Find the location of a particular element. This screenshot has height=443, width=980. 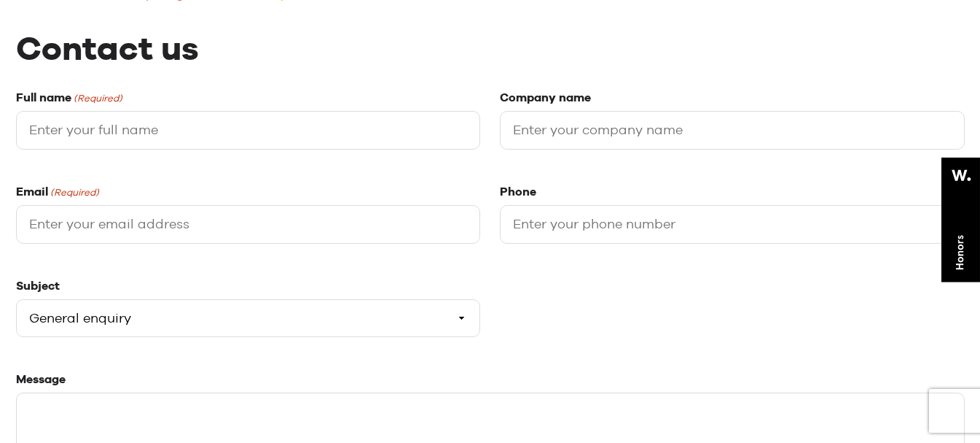

label: Company name is located at coordinates (545, 98).